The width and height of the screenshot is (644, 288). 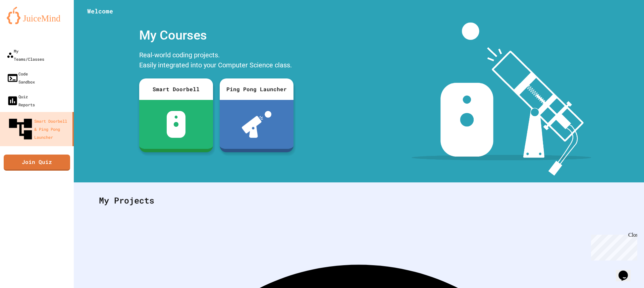 I want to click on div: Smart Doorbell & Ping Pong Launcher, so click(x=39, y=129).